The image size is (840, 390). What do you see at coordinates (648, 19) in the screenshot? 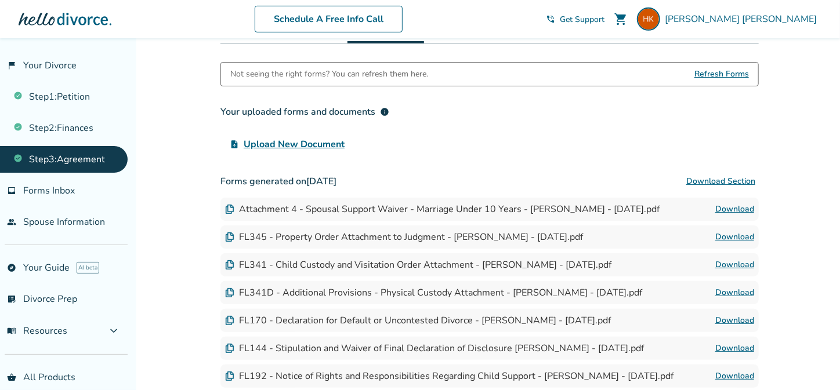
I see `img: hv23@outlook.com` at bounding box center [648, 19].